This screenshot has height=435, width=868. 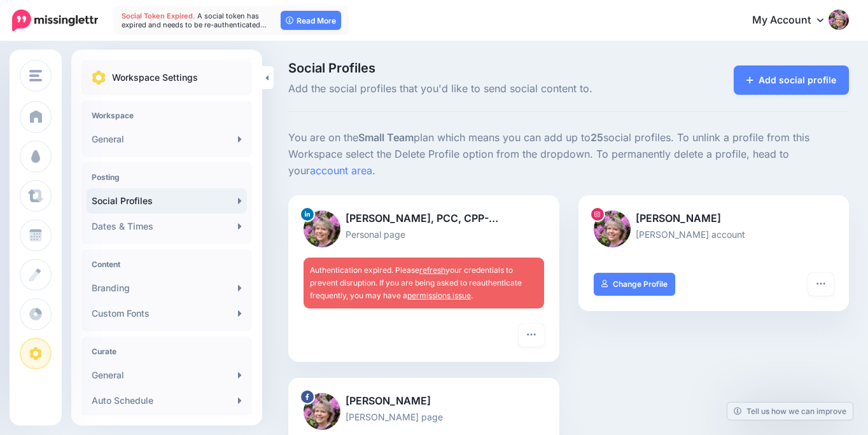 What do you see at coordinates (167, 201) in the screenshot?
I see `a: Social Profiles` at bounding box center [167, 201].